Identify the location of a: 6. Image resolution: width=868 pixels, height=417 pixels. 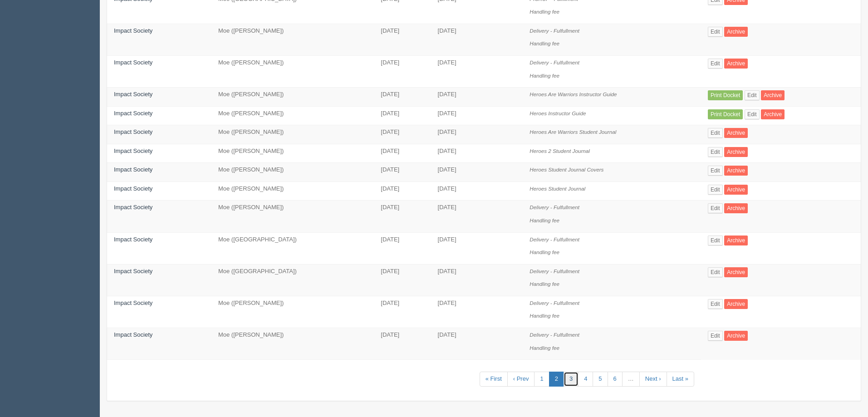
(614, 379).